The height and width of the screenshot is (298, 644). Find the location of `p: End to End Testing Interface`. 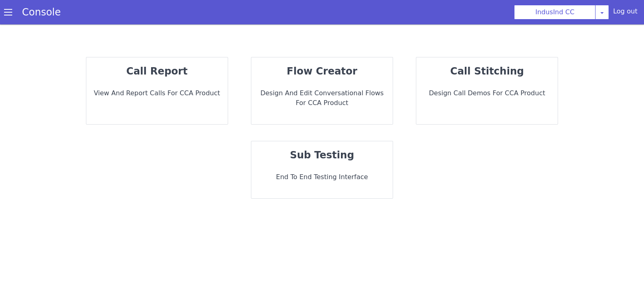

p: End to End Testing Interface is located at coordinates (322, 177).